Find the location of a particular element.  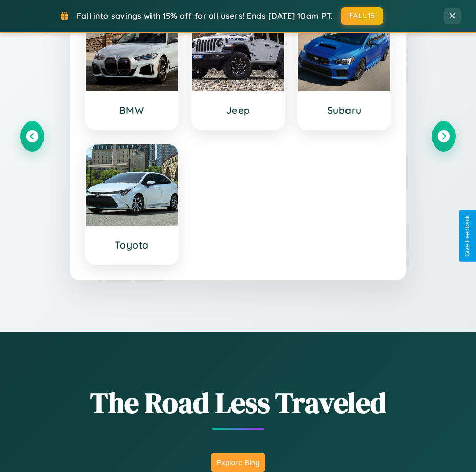

button: FALL15 is located at coordinates (363, 16).